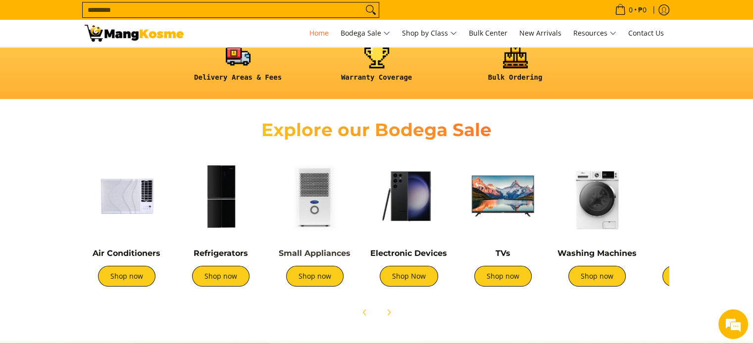 This screenshot has width=753, height=344. I want to click on a: New Arrivals, so click(540, 33).